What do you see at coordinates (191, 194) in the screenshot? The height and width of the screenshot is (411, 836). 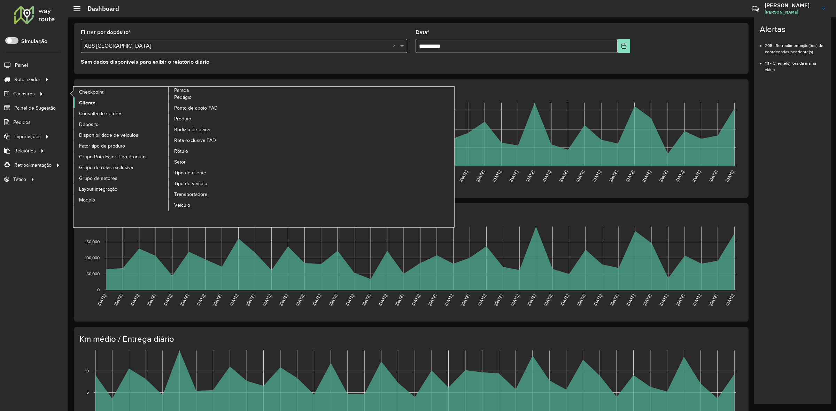 I see `span: Transportadora` at bounding box center [191, 194].